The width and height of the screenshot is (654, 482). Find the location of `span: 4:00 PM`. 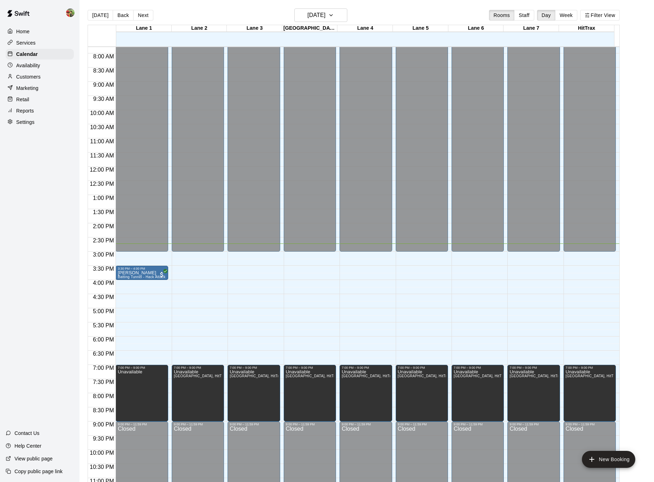

span: 4:00 PM is located at coordinates (104, 283).